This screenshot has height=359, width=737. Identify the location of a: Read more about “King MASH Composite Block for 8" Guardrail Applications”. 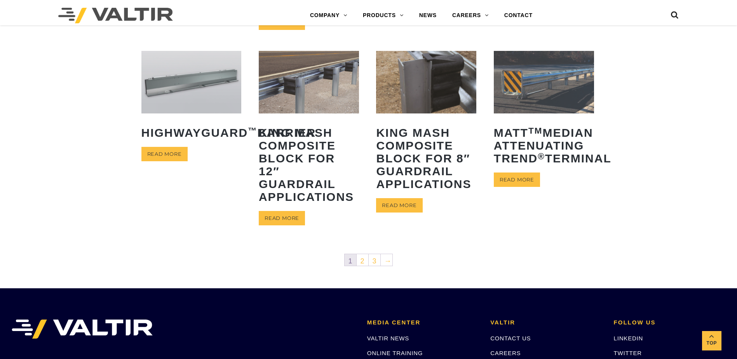
(399, 205).